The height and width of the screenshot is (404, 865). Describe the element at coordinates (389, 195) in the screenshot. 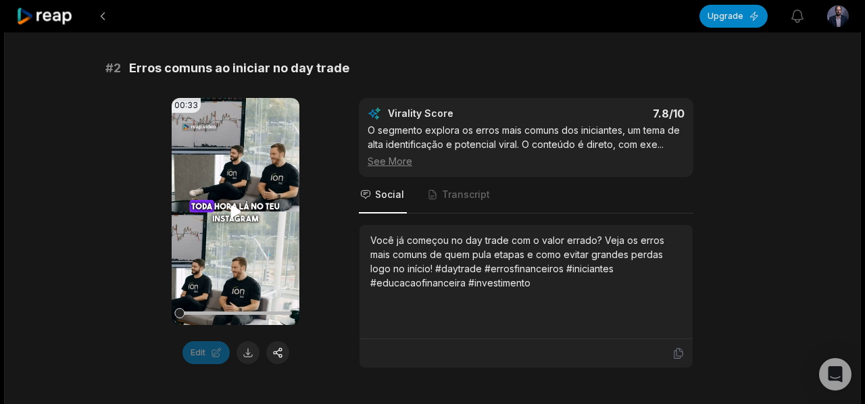

I see `span: Social` at that location.